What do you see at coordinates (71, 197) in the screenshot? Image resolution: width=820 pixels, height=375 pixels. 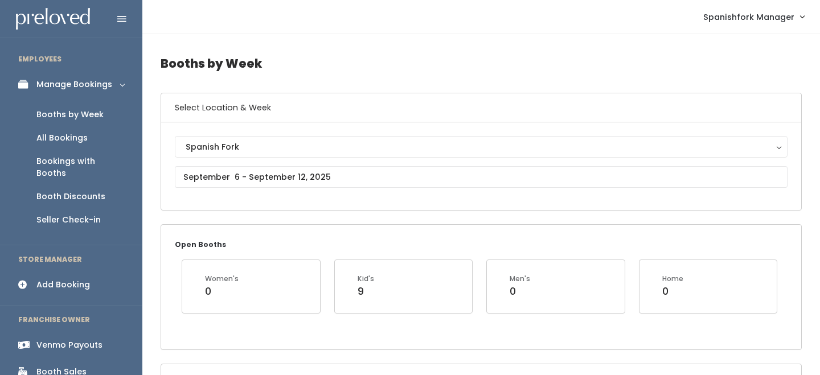 I see `div: Booth Discounts` at bounding box center [71, 197].